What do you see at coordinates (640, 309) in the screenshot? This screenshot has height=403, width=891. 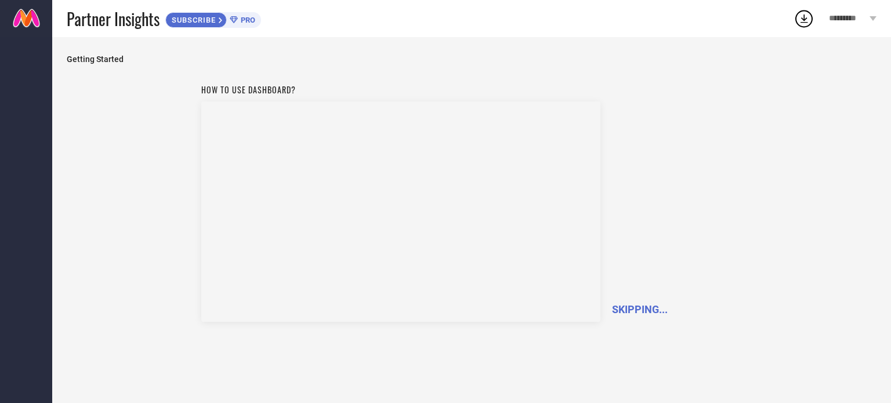 I see `span: SKIPPING...` at bounding box center [640, 309].